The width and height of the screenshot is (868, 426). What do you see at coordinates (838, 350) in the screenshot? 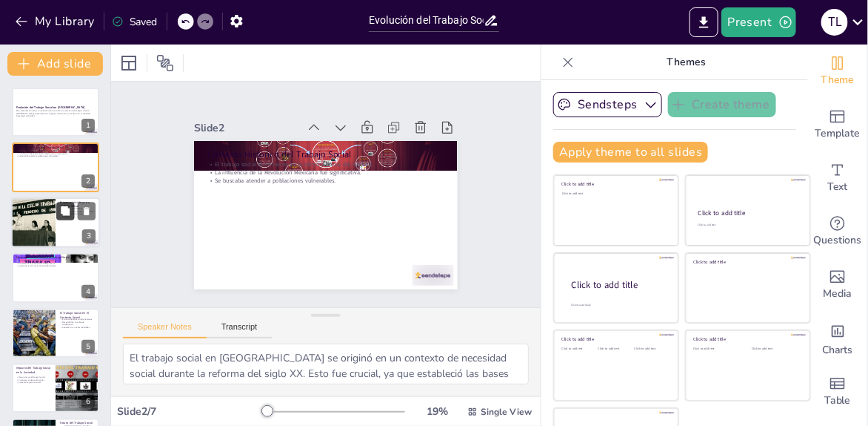
I see `span: Charts` at bounding box center [838, 350].